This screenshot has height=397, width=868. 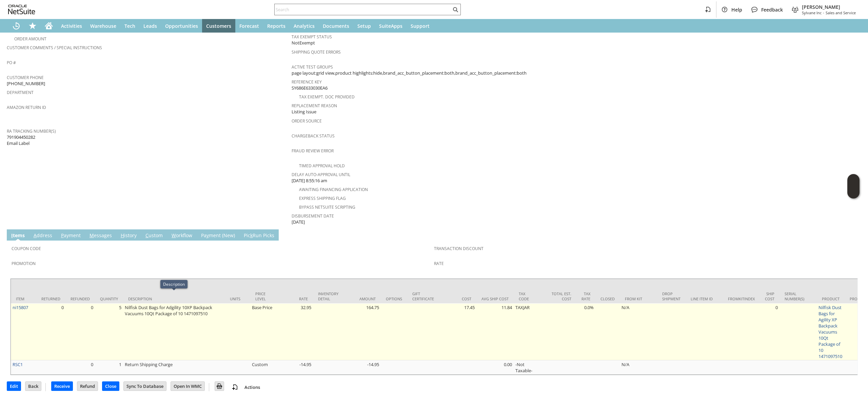 I want to click on span: A, so click(x=35, y=235).